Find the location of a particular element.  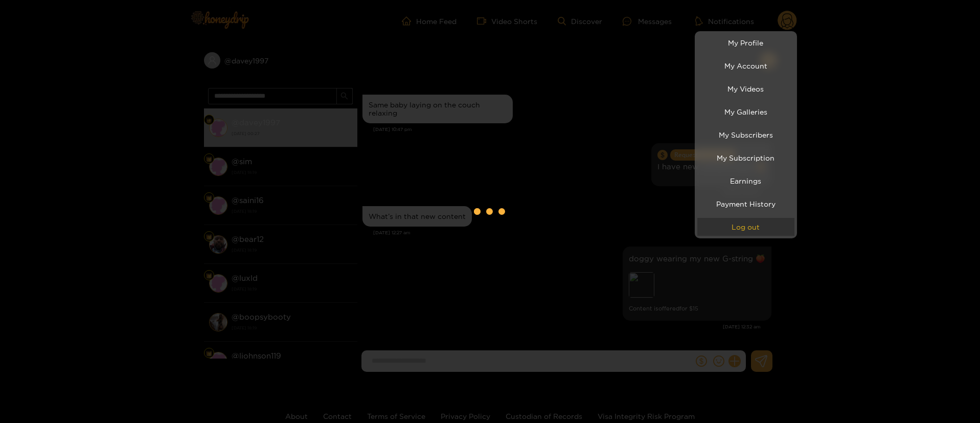

button: Log out is located at coordinates (746, 226).